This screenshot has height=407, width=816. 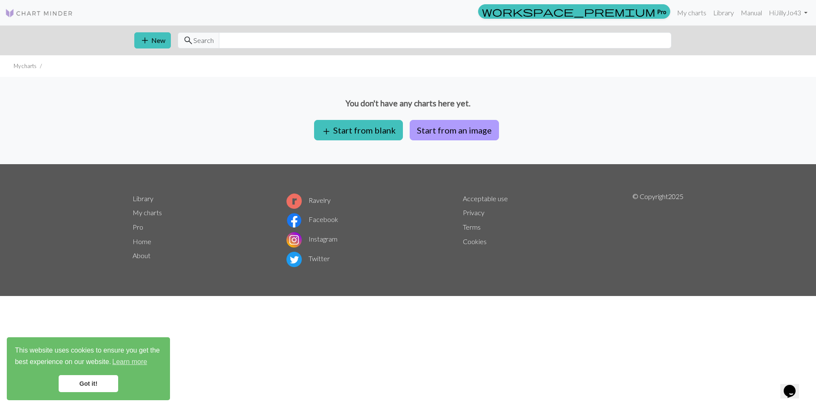 I want to click on button: Start from an image, so click(x=454, y=130).